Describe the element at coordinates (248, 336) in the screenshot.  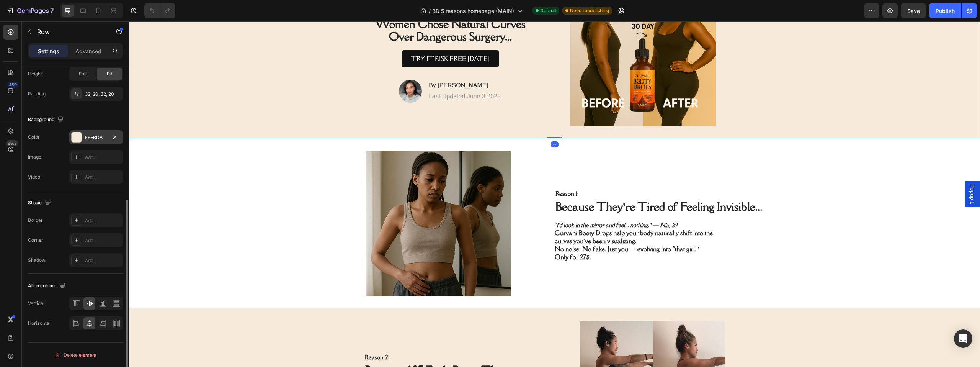
I see `span: Reason 2:` at that location.